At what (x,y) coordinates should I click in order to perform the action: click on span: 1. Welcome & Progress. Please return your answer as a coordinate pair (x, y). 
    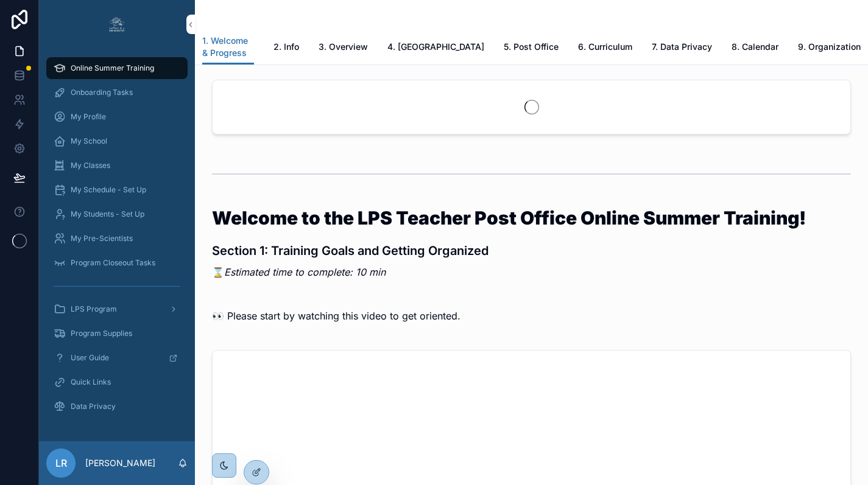
    Looking at the image, I should click on (228, 47).